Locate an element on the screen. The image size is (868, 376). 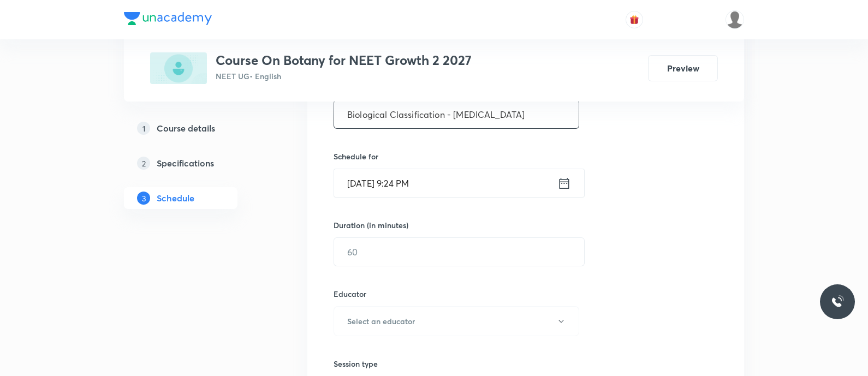
p: 2 is located at coordinates (144, 163).